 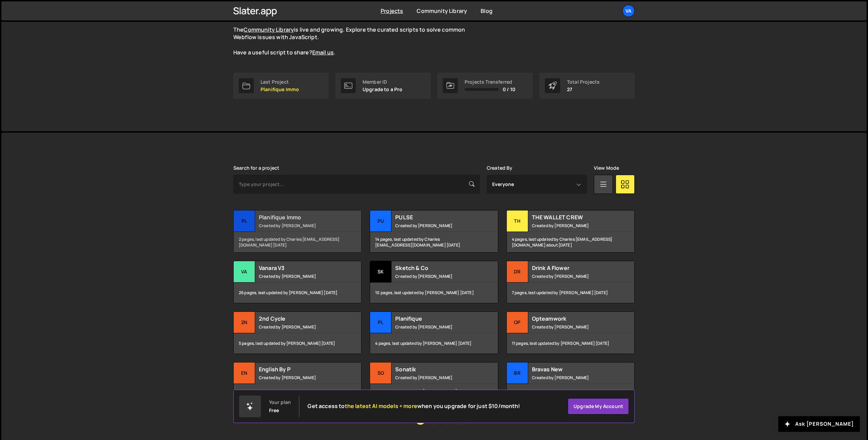 What do you see at coordinates (436, 369) in the screenshot?
I see `h2: Sonatik` at bounding box center [436, 369].